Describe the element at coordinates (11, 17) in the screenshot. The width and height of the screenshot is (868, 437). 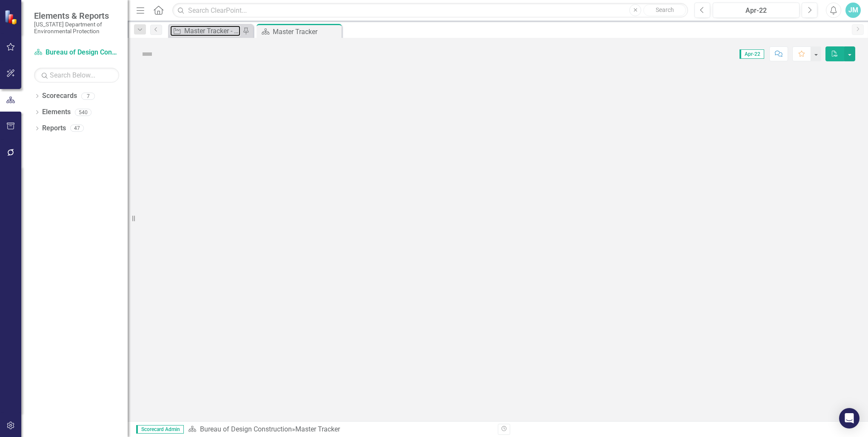
I see `img: ClearPoint Strategy` at that location.